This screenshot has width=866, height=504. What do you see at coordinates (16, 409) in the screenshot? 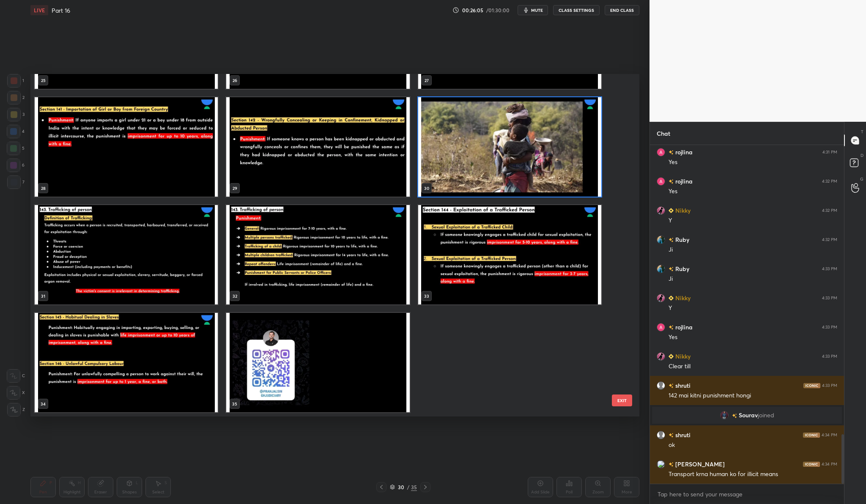
I see `div: Z` at bounding box center [16, 409].